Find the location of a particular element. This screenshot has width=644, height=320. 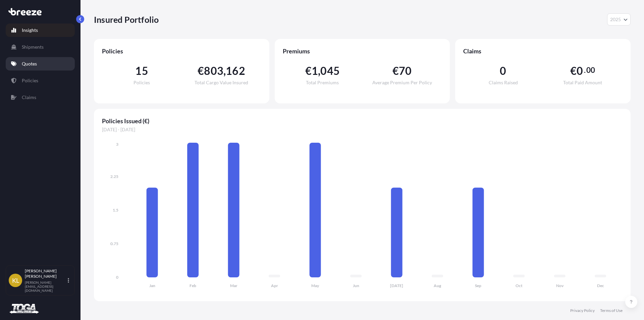

a: Claims is located at coordinates (40, 97).